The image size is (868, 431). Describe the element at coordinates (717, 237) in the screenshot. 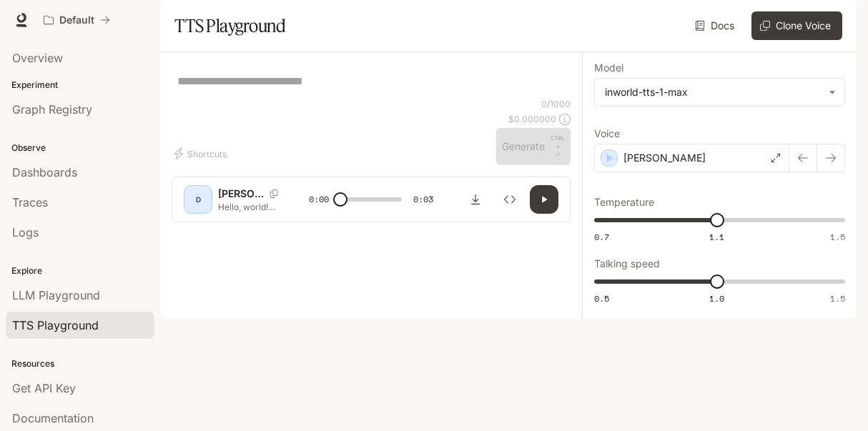

I see `span: 1.1` at that location.